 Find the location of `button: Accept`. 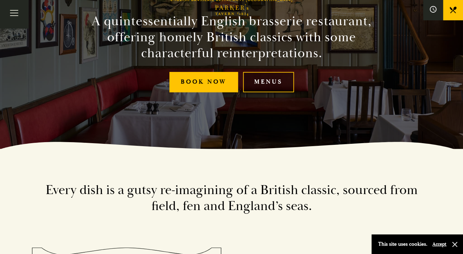

button: Accept is located at coordinates (439, 244).